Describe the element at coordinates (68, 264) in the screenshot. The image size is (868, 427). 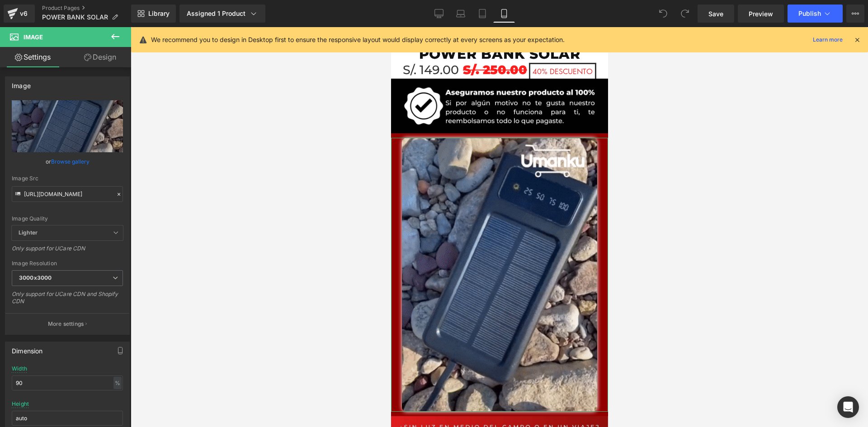
I see `div: Image Resolution` at that location.